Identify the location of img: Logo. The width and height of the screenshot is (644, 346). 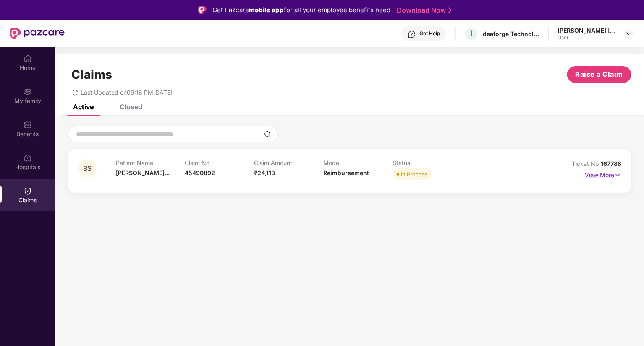
(202, 10).